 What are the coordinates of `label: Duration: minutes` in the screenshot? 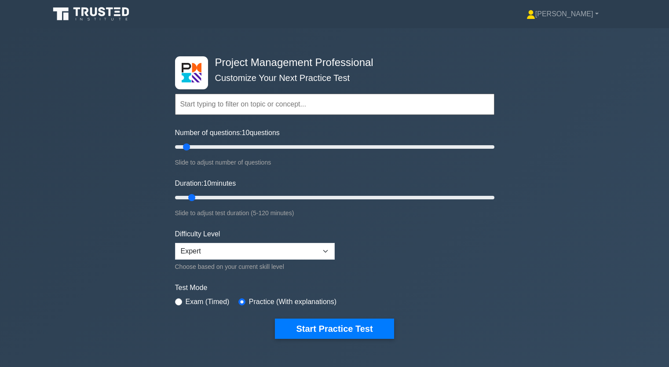 It's located at (205, 183).